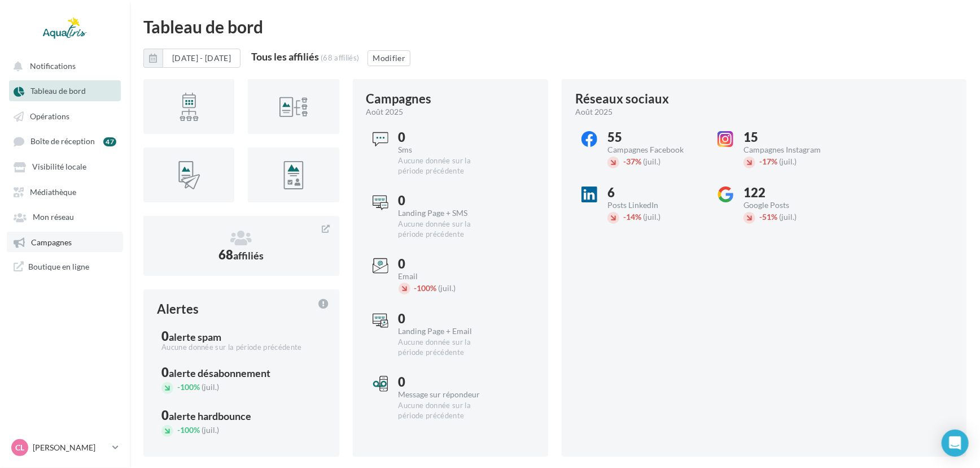 The height and width of the screenshot is (468, 980). I want to click on div: alerte hardbounce, so click(210, 416).